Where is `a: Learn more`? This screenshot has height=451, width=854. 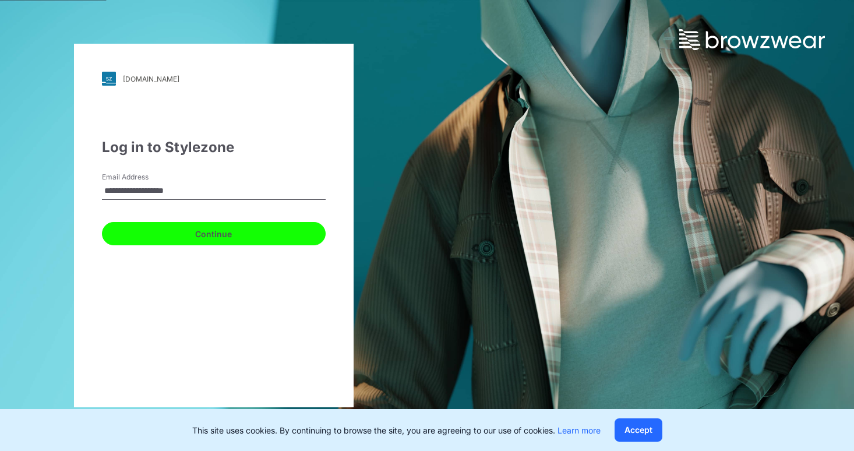
a: Learn more is located at coordinates (579, 430).